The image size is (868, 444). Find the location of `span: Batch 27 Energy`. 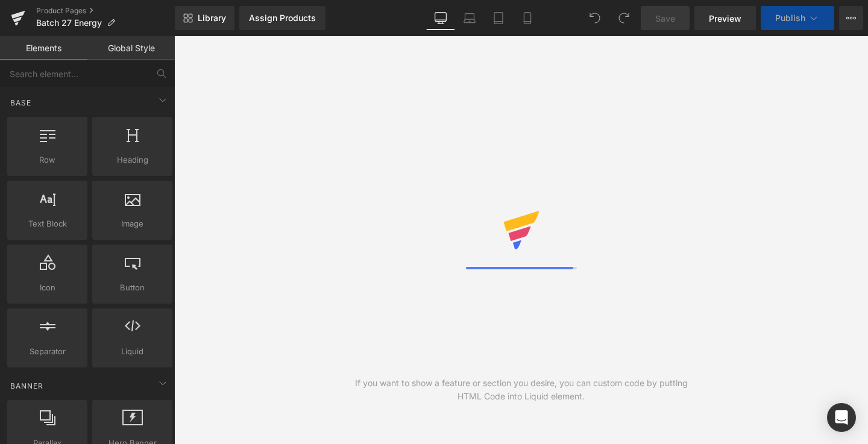

span: Batch 27 Energy is located at coordinates (69, 23).